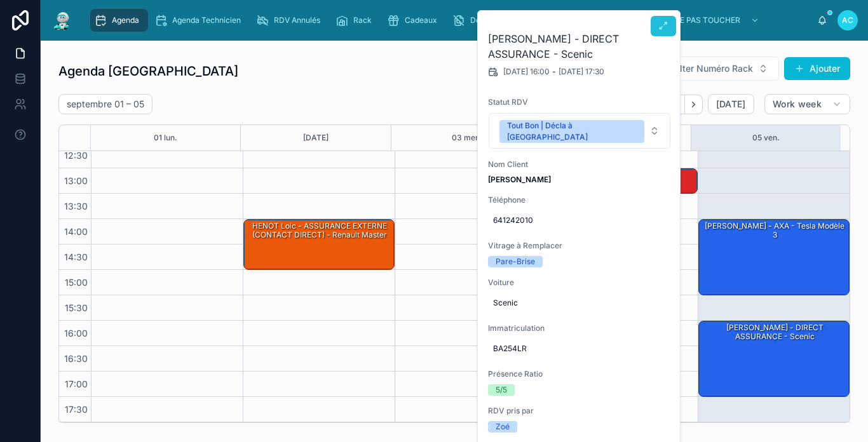  Describe the element at coordinates (76, 231) in the screenshot. I see `span: 14:00` at that location.